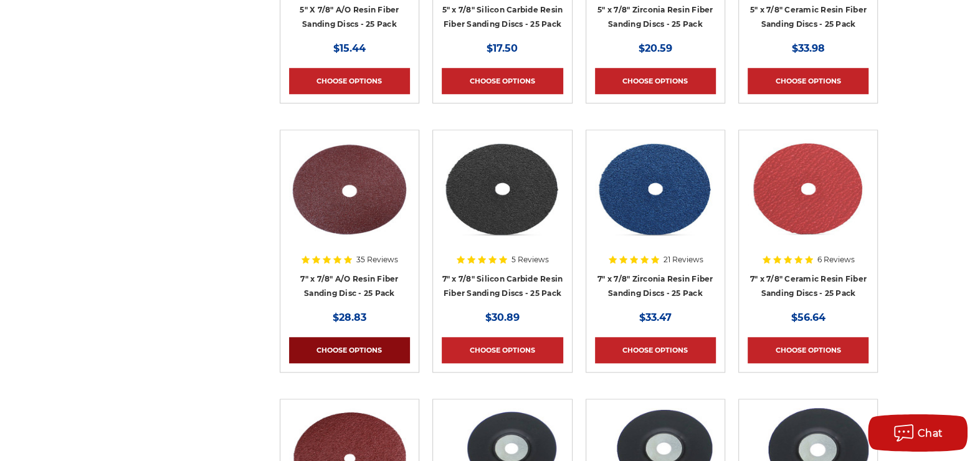  I want to click on a: 7 inch ceramic resin fiber disc, so click(808, 219).